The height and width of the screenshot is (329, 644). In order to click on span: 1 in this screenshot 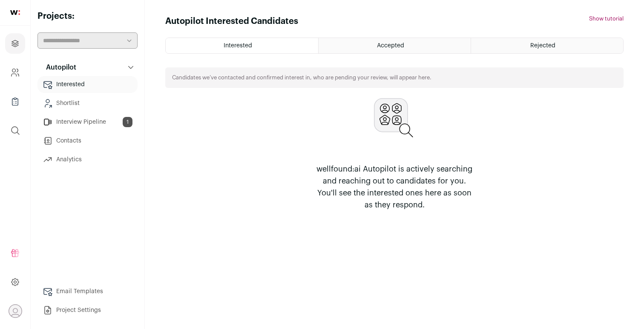, I will do `click(127, 122)`.